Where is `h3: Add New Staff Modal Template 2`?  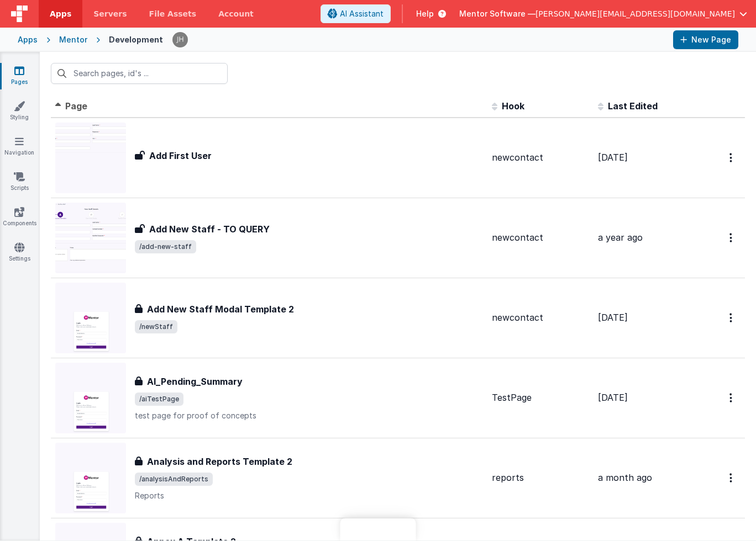
h3: Add New Staff Modal Template 2 is located at coordinates (220, 310).